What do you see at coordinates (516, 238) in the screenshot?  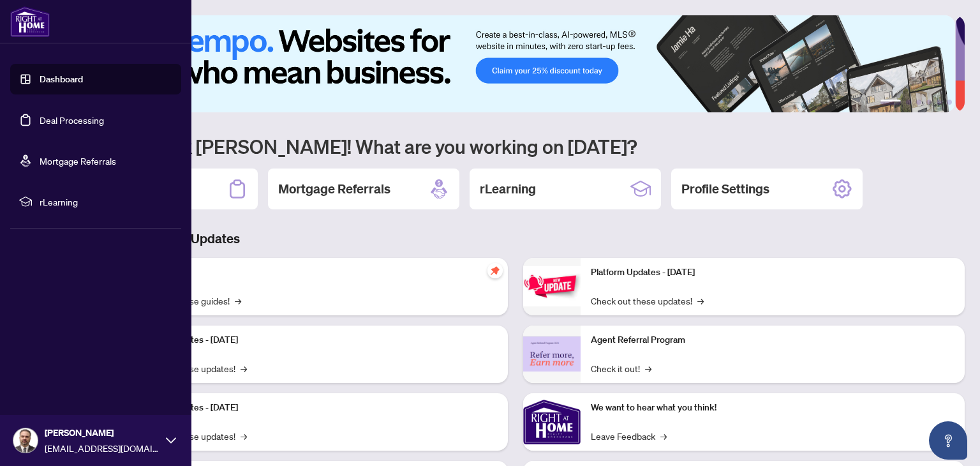 I see `h3: Brokerage & Industry Updates` at bounding box center [516, 238].